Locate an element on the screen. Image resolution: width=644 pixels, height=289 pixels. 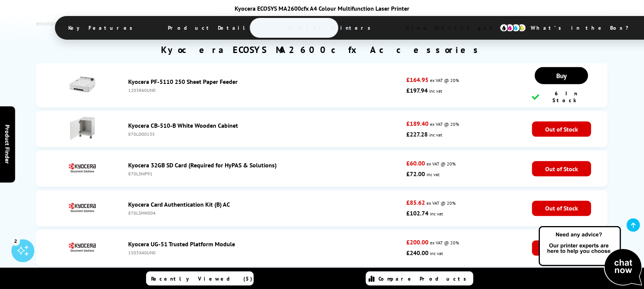
strong: £102.74 is located at coordinates (418, 213).